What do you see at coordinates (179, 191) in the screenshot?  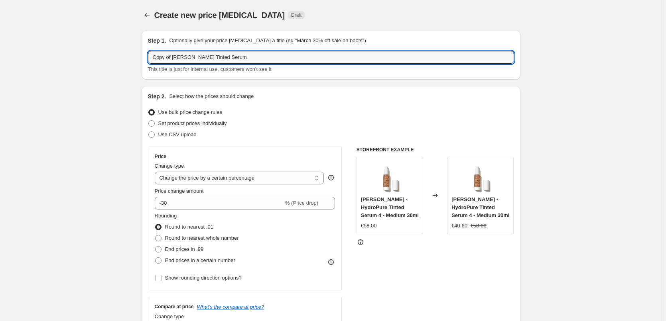 I see `span: Price change amount` at bounding box center [179, 191].